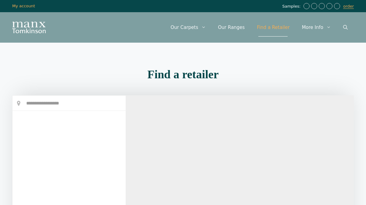  I want to click on img: Manx Tomkinson, so click(29, 27).